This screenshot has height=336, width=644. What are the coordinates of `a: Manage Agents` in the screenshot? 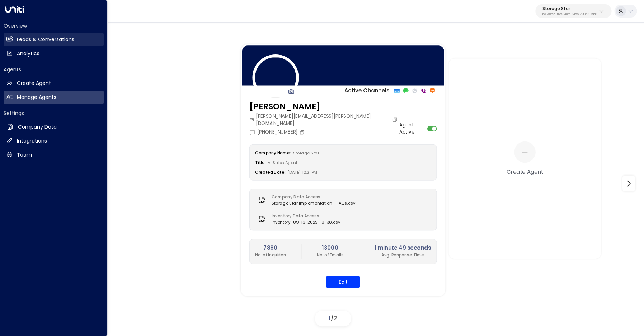 It's located at (53, 97).